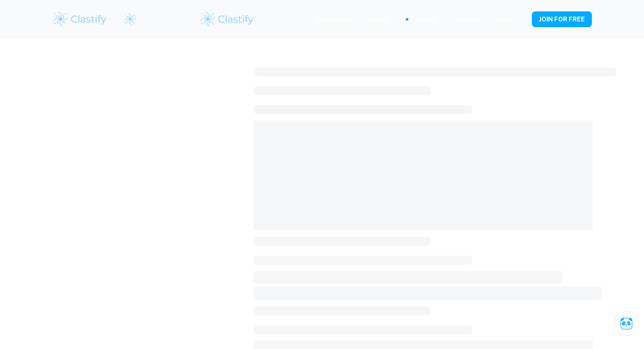 Image resolution: width=644 pixels, height=349 pixels. What do you see at coordinates (423, 19) in the screenshot?
I see `div: Tutoring` at bounding box center [423, 19].